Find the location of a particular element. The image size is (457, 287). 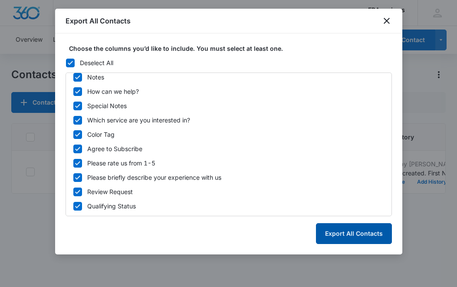

div: Agree to Subscribe is located at coordinates (114, 148).